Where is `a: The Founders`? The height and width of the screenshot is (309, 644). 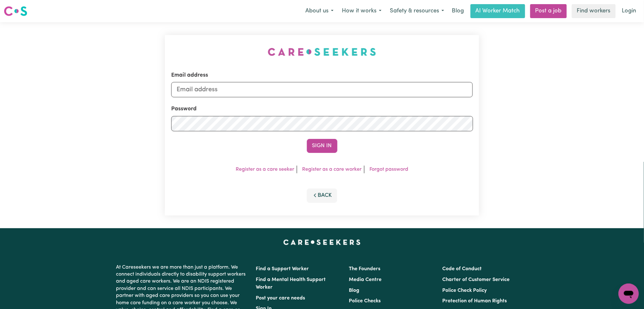
a: The Founders is located at coordinates (365, 269).